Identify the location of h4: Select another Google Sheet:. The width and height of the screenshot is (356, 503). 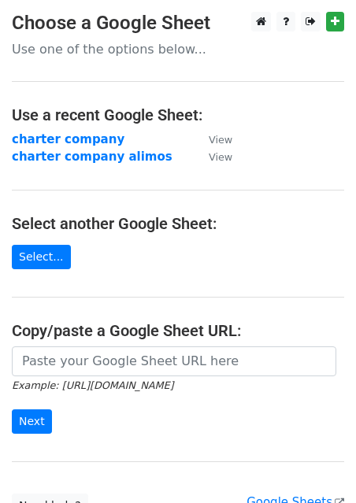
(178, 224).